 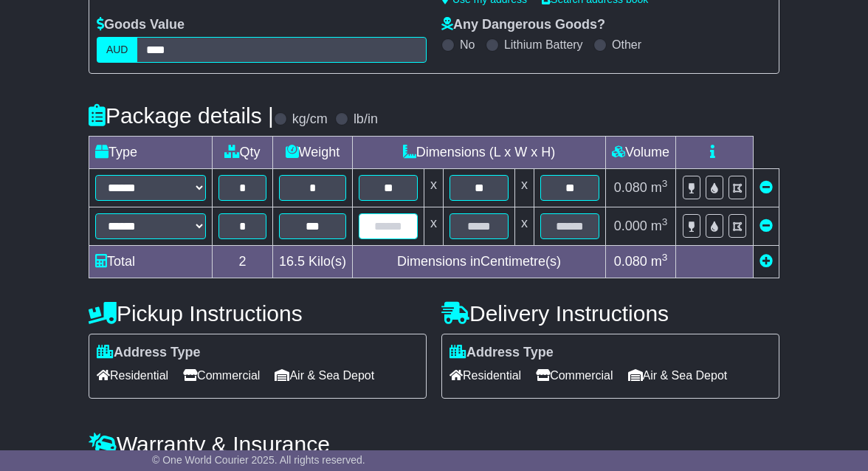 I want to click on td: Dimensions in Centimetre(s), so click(x=479, y=262).